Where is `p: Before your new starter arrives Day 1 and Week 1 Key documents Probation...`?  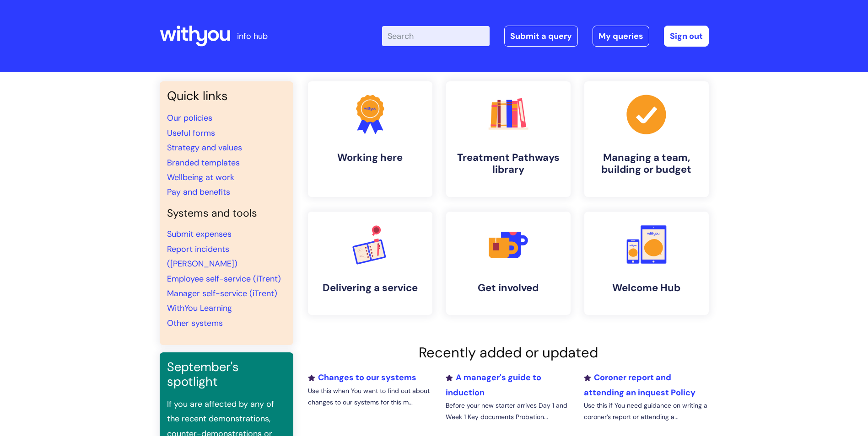 p: Before your new starter arrives Day 1 and Week 1 Key documents Probation... is located at coordinates (508, 412).